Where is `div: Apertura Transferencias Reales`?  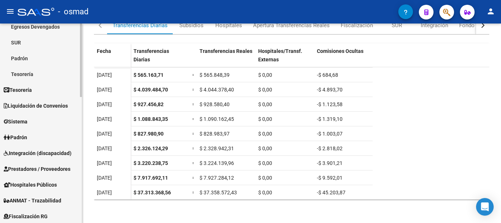
div: Apertura Transferencias Reales is located at coordinates (291, 25).